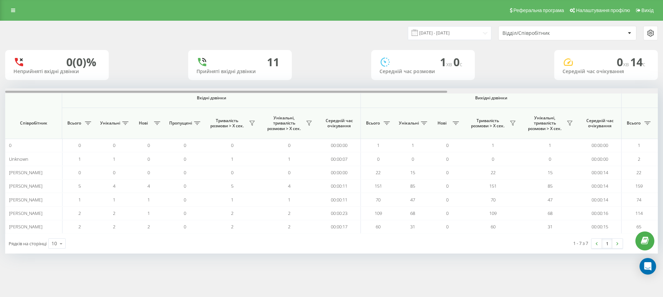  Describe the element at coordinates (227, 123) in the screenshot. I see `span: Тривалість розмови > Х сек.` at that location.